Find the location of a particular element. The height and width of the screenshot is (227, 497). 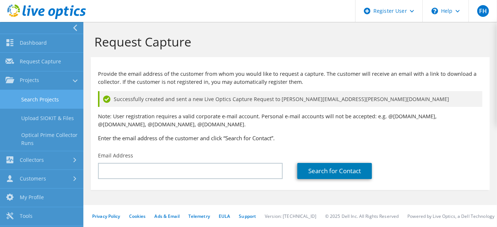

label: Email Address is located at coordinates (116, 155).